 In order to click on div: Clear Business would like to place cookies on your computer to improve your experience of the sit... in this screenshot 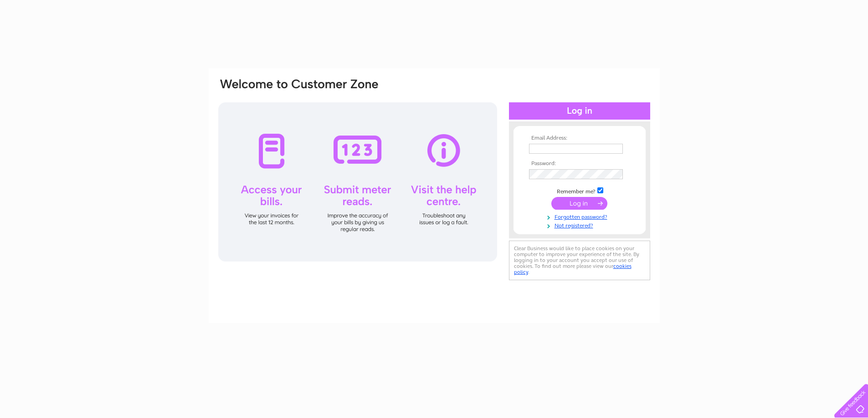, I will do `click(579, 260)`.